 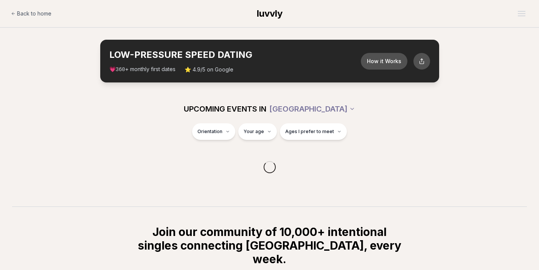 I want to click on span: 360, so click(x=120, y=70).